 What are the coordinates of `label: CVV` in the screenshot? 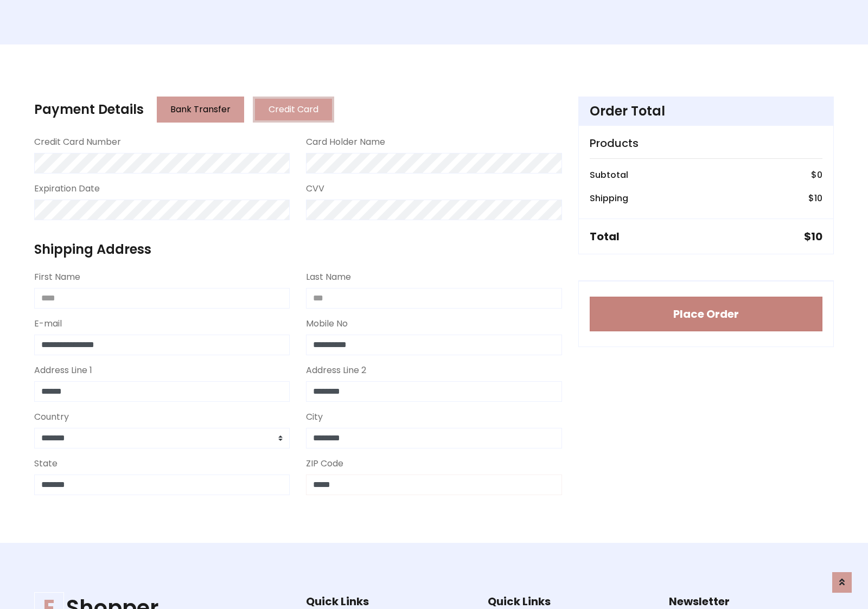 It's located at (316, 189).